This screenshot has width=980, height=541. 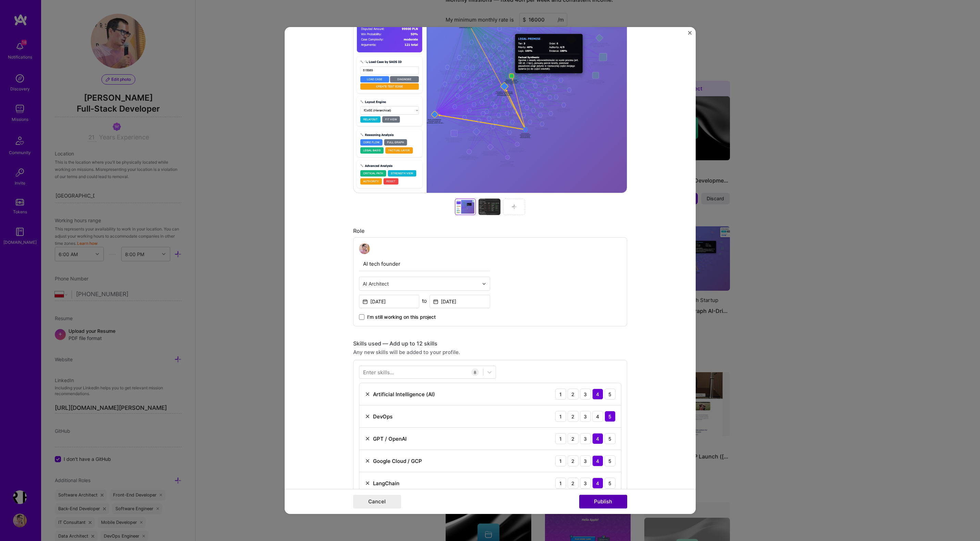 I want to click on div: DevOps, so click(x=383, y=416).